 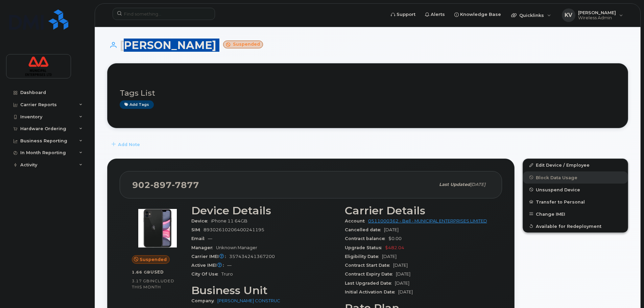 What do you see at coordinates (370, 274) in the screenshot?
I see `span: Contract Expiry Date` at bounding box center [370, 274].